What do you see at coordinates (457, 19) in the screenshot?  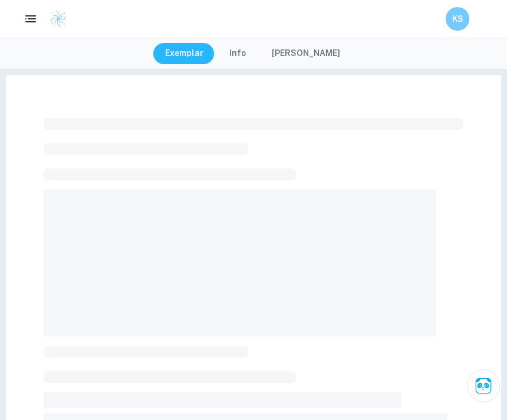 I see `button: KS` at bounding box center [457, 19].